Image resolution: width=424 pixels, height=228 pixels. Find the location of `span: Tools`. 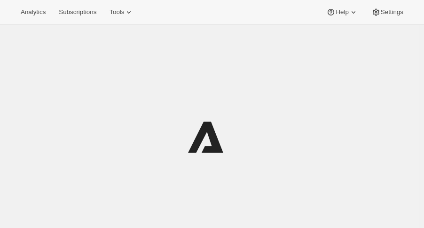

span: Tools is located at coordinates (117, 12).